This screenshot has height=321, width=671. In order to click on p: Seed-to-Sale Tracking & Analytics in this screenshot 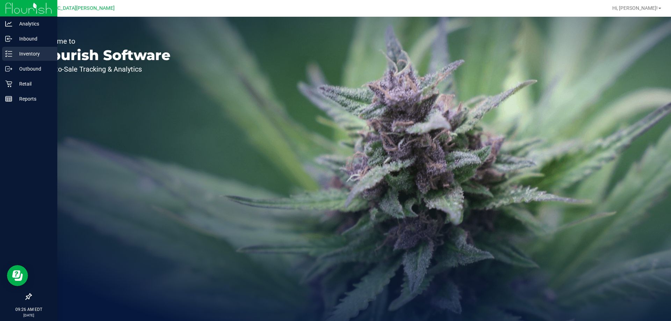, I will do `click(104, 69)`.